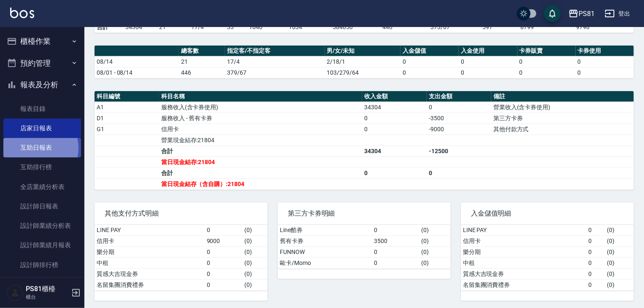 Image resolution: width=644 pixels, height=308 pixels. Describe the element at coordinates (181, 213) in the screenshot. I see `span: 其他支付方式明細` at that location.